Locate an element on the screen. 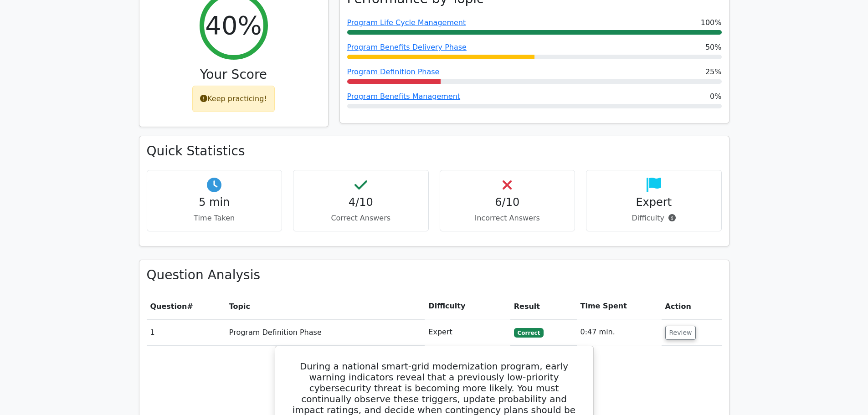 The width and height of the screenshot is (868, 415). span: 100% is located at coordinates (712, 23).